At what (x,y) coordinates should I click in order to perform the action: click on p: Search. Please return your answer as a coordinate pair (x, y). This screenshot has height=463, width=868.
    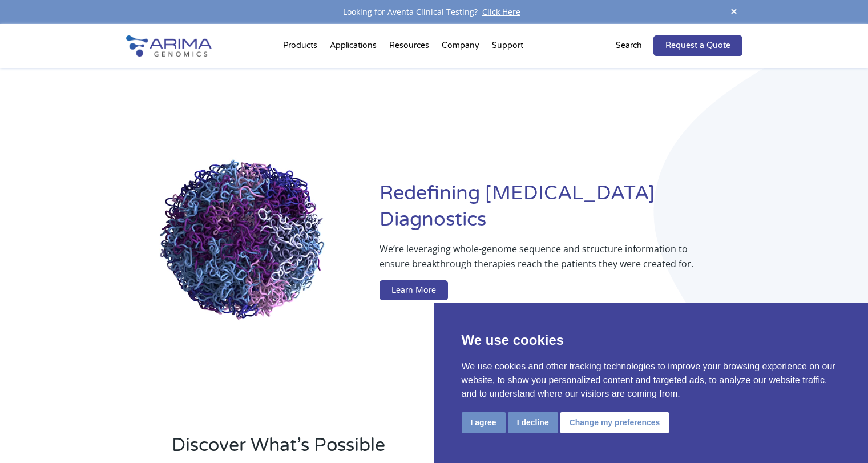
    Looking at the image, I should click on (629, 46).